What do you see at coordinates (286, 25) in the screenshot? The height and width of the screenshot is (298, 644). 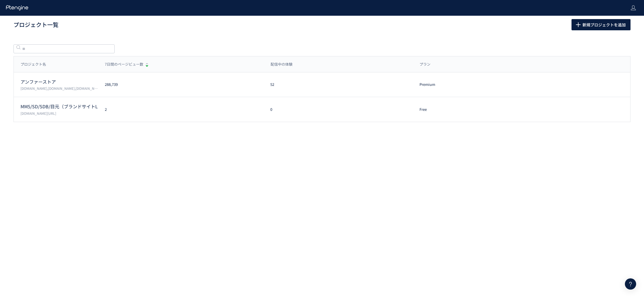 I see `h1: プロジェクト一覧` at bounding box center [286, 25].